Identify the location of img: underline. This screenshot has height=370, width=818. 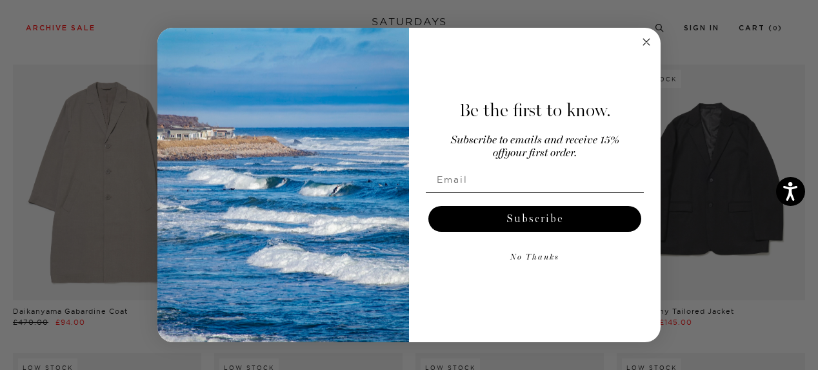
(535, 192).